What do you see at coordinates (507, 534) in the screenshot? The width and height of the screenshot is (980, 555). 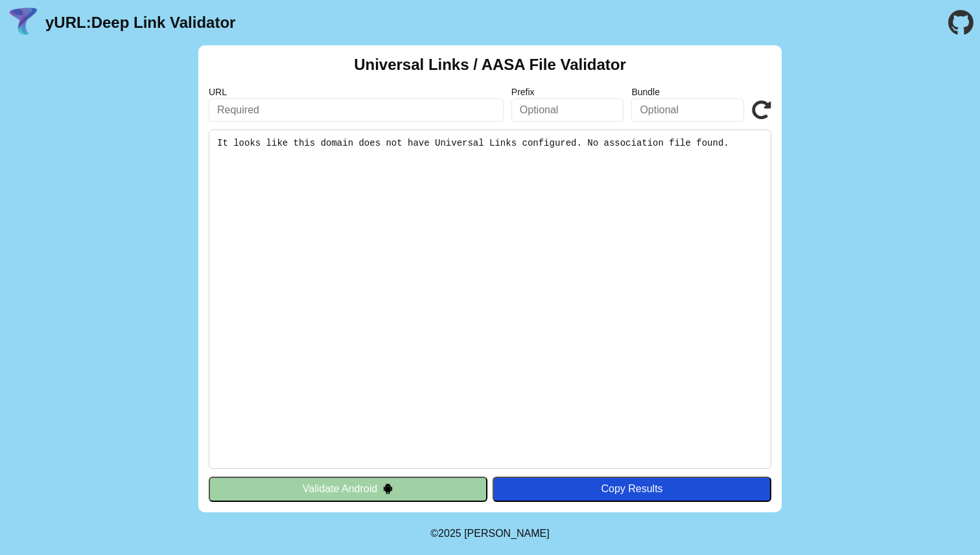 I see `a: Michael Ibragimchayev's Personal Site` at bounding box center [507, 534].